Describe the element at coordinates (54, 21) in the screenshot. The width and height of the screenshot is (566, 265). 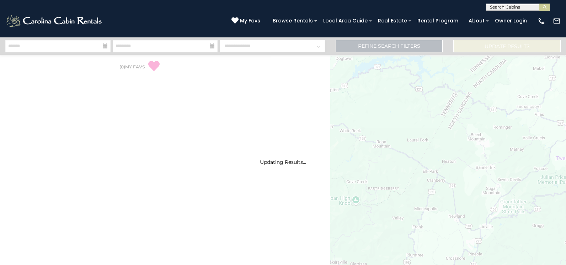
I see `img: White-1-2.png` at that location.